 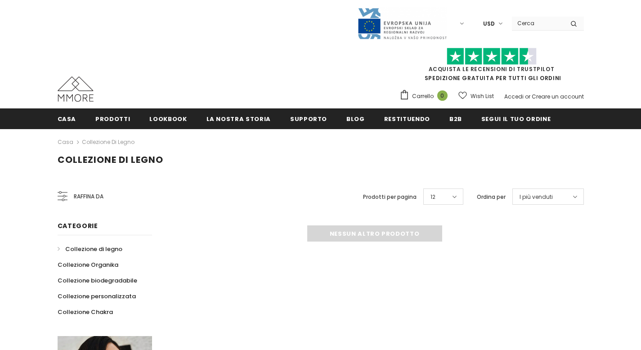 I want to click on a: Restituendo, so click(x=407, y=118).